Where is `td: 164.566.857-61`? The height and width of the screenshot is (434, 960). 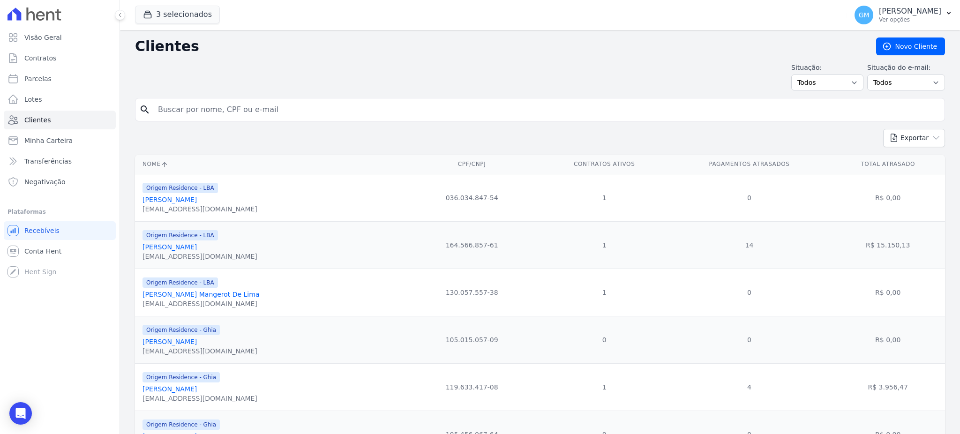 td: 164.566.857-61 is located at coordinates (472, 245).